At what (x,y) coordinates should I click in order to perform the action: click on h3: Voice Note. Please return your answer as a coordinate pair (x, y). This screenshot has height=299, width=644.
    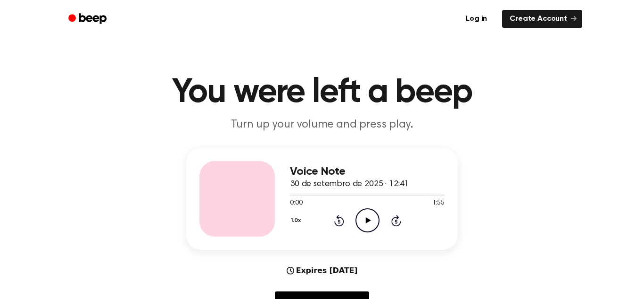
    Looking at the image, I should click on (367, 172).